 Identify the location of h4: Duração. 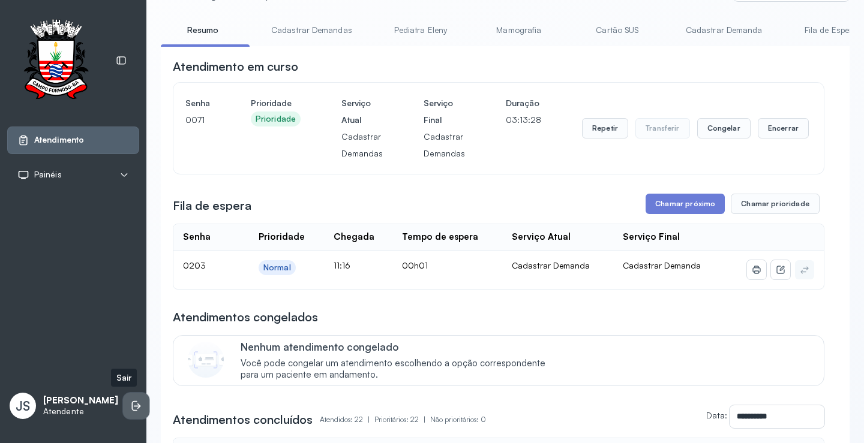
(523, 103).